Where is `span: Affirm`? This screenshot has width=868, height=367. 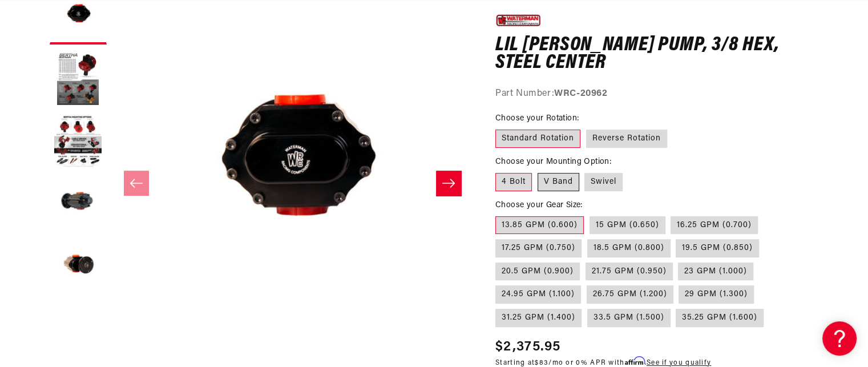 span: Affirm is located at coordinates (635, 361).